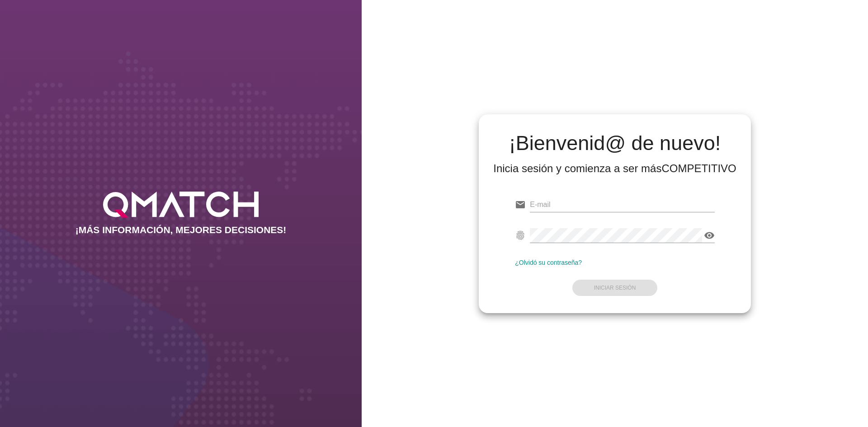 The width and height of the screenshot is (868, 427). Describe the element at coordinates (549, 263) in the screenshot. I see `a: ¿Olvidó su contraseña?` at that location.